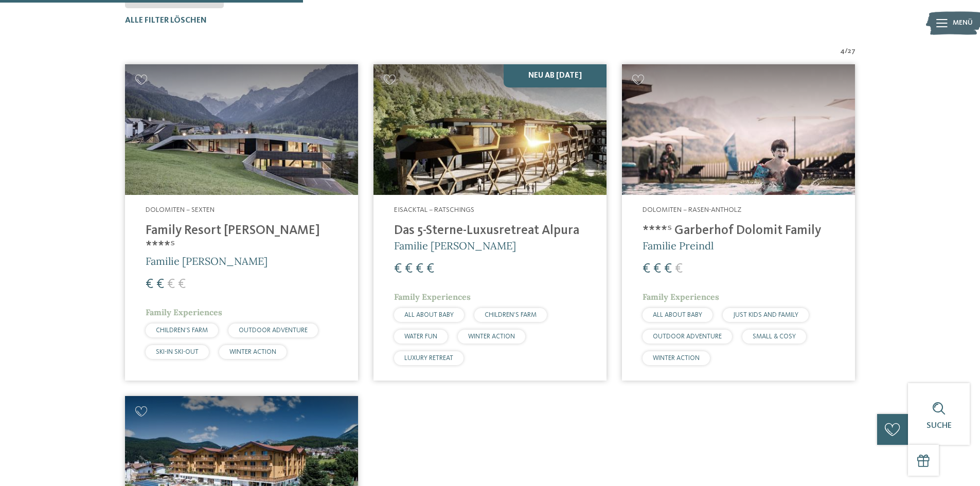 The image size is (980, 486). Describe the element at coordinates (939, 426) in the screenshot. I see `span: Suche` at that location.